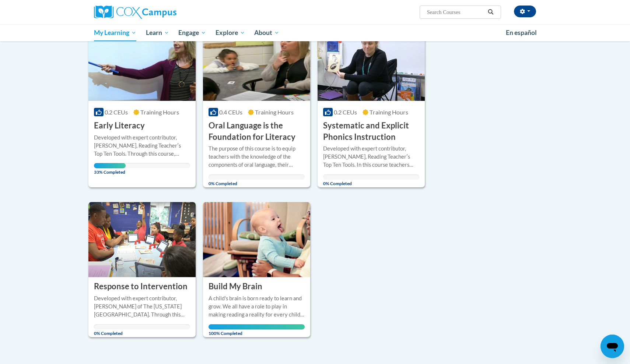 Image resolution: width=630 pixels, height=364 pixels. I want to click on a: About, so click(267, 33).